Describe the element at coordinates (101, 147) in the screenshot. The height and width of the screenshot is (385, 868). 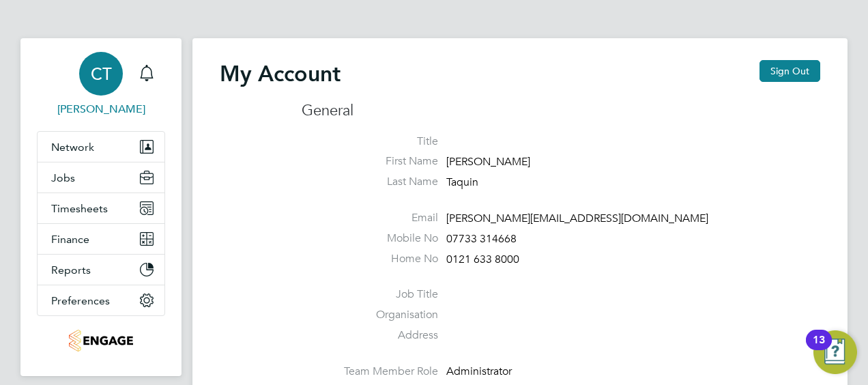
I see `button: Network` at that location.